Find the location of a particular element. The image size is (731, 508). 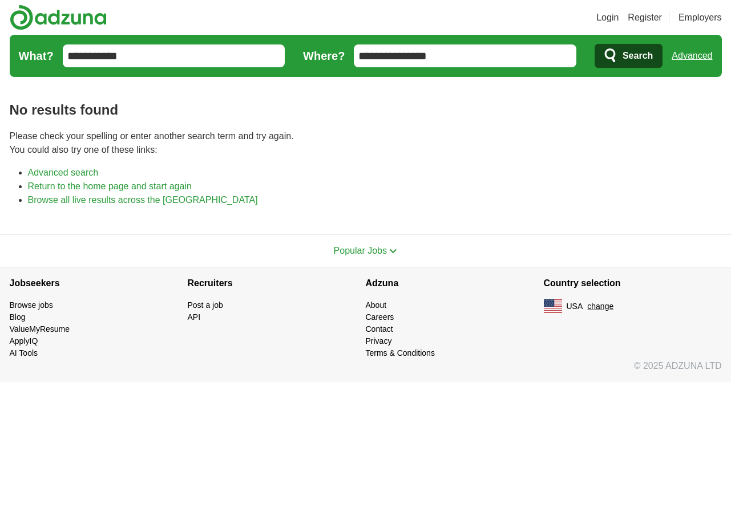

a: Return to the home page and start again is located at coordinates (110, 186).